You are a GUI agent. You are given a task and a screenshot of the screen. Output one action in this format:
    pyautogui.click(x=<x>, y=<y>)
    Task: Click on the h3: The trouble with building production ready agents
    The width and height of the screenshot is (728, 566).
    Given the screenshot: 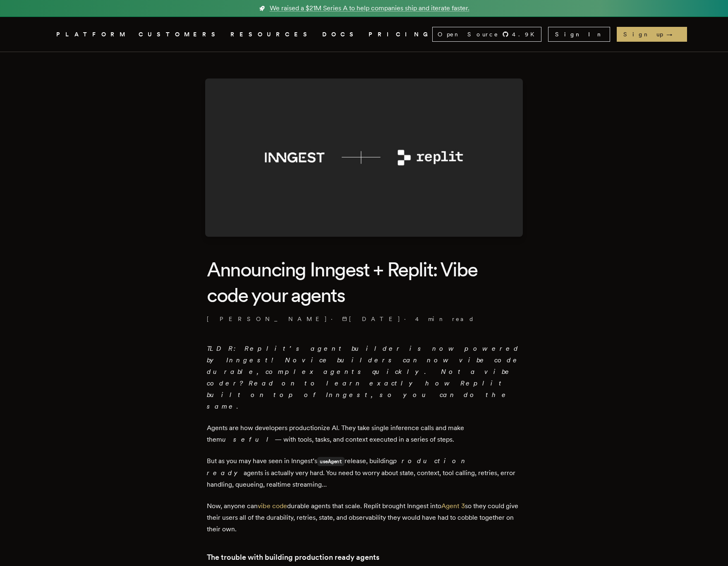 What is the action you would take?
    pyautogui.click(x=364, y=558)
    